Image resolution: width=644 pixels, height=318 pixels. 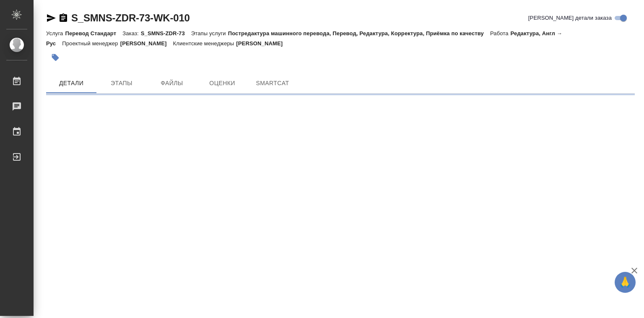 What do you see at coordinates (222, 83) in the screenshot?
I see `span: Оценки` at bounding box center [222, 83].